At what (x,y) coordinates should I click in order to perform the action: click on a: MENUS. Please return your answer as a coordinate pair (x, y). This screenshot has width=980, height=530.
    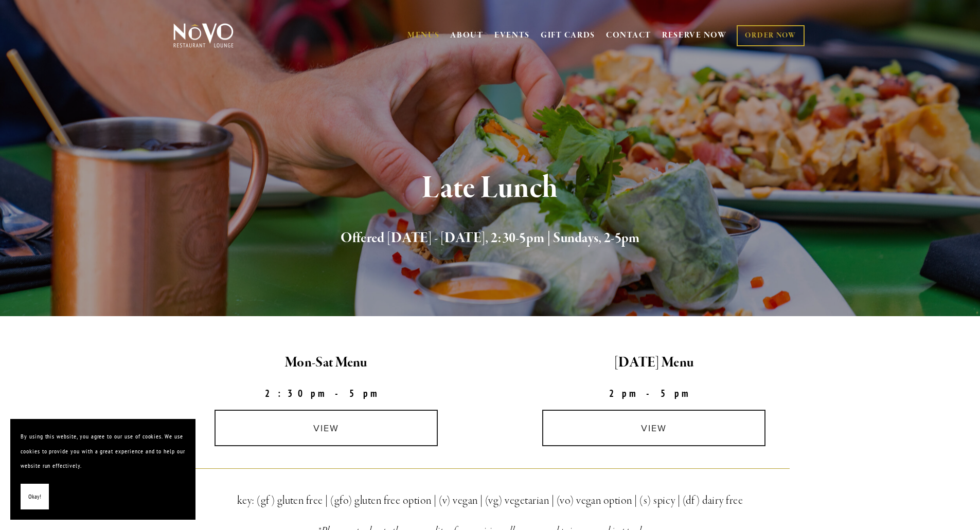
    Looking at the image, I should click on (423, 35).